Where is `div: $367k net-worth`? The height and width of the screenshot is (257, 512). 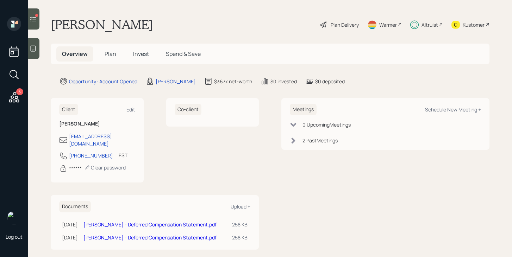
div: $367k net-worth is located at coordinates (233, 81).